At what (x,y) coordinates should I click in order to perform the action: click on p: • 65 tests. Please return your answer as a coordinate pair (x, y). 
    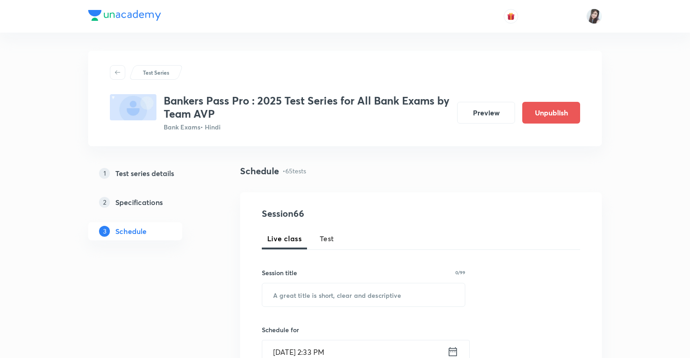
    Looking at the image, I should click on (294, 170).